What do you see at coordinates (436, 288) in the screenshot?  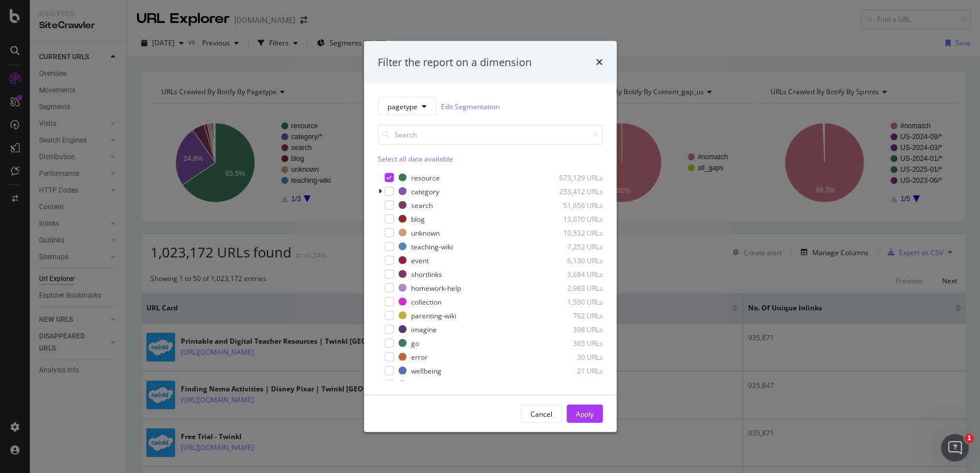 I see `div: homework-help` at bounding box center [436, 288].